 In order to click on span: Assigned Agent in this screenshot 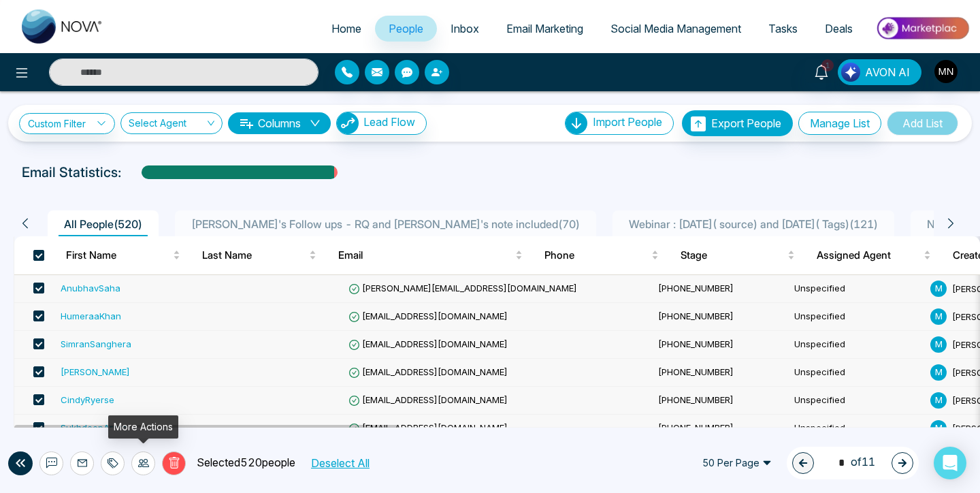, I will do `click(869, 255)`.